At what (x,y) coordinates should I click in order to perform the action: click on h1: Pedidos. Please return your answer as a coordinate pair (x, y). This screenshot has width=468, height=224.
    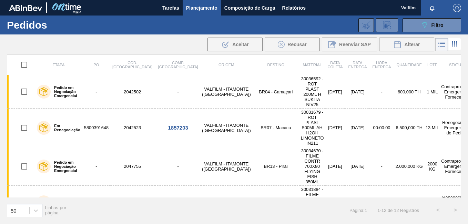
    Looking at the image, I should click on (55, 25).